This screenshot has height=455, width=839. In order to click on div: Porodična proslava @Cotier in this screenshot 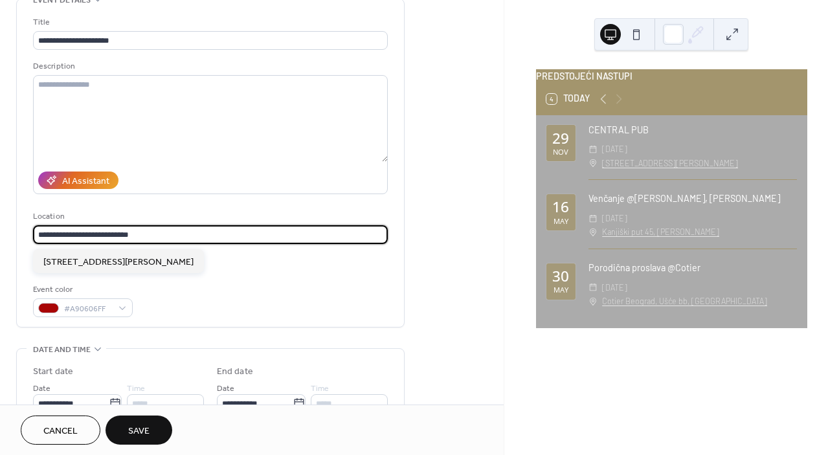, I will do `click(693, 268)`.